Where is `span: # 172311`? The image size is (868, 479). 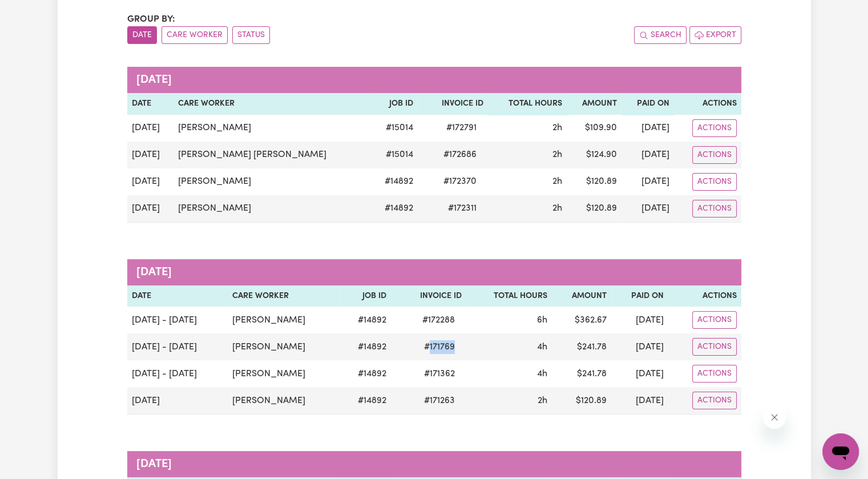 span: # 172311 is located at coordinates (462, 209).